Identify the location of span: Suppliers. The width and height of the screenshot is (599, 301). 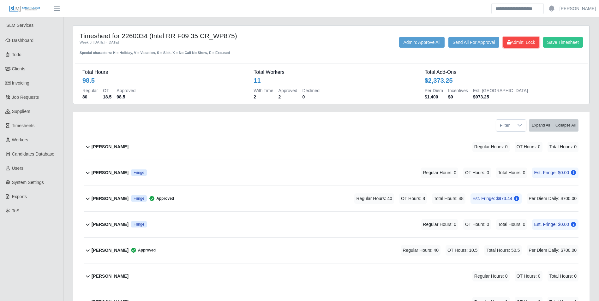
(21, 112).